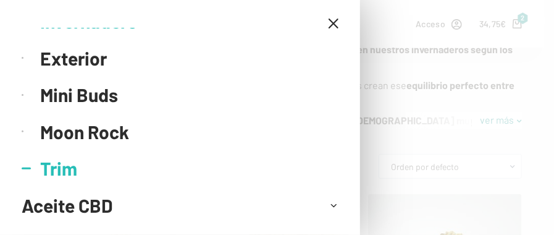  What do you see at coordinates (334, 23) in the screenshot?
I see `button: Cerrar el cajón` at bounding box center [334, 23].